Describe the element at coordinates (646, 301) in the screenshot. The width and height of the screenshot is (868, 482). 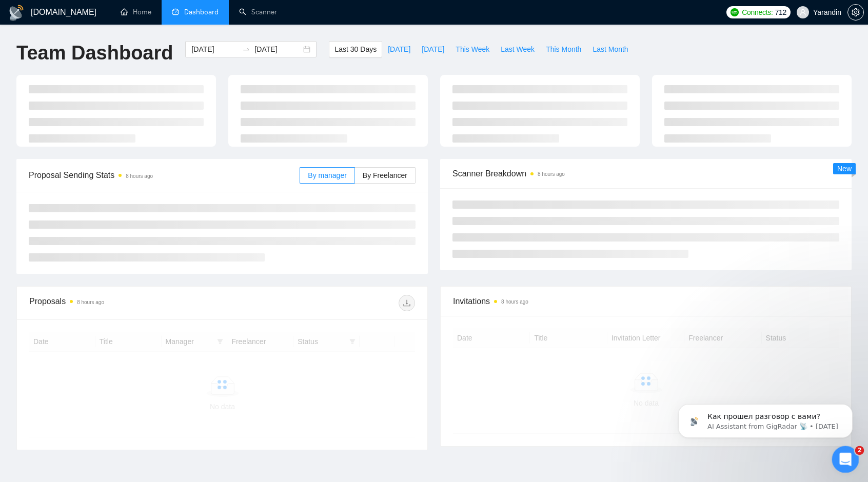
I see `span: Invitations` at that location.